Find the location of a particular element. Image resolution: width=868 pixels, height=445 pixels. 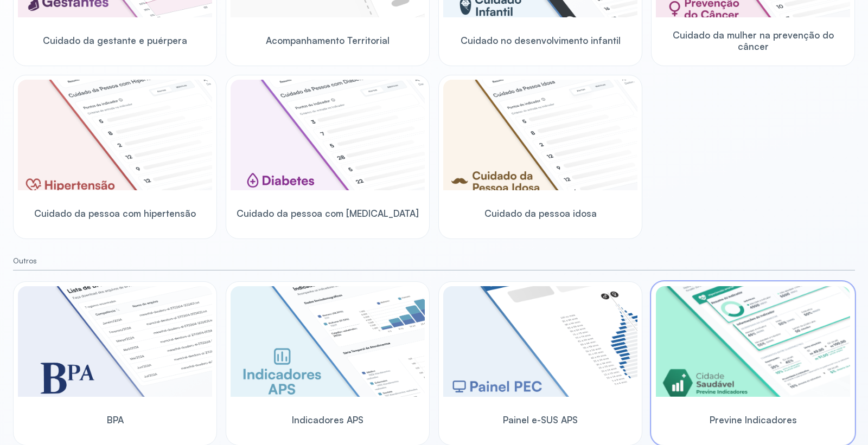

span: Acompanhamento Territorial is located at coordinates (327, 41).